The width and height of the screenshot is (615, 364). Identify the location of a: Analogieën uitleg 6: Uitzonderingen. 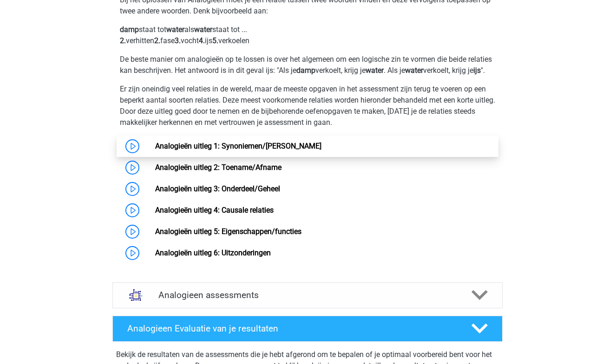
(213, 252).